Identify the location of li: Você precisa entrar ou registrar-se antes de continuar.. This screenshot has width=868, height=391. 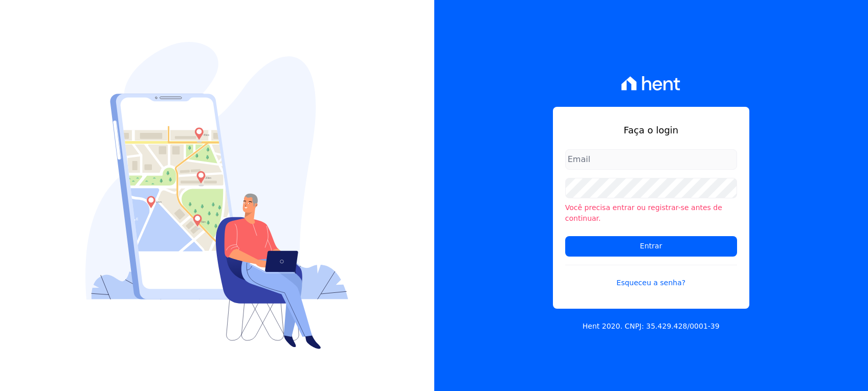
(651, 213).